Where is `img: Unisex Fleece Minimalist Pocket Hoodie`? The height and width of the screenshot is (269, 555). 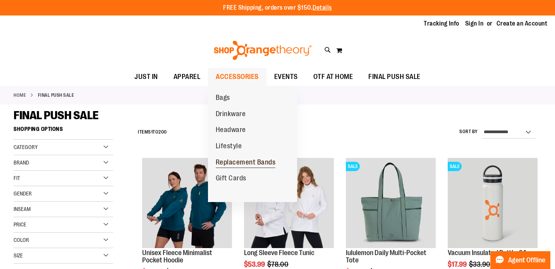 img: Unisex Fleece Minimalist Pocket Hoodie is located at coordinates (187, 203).